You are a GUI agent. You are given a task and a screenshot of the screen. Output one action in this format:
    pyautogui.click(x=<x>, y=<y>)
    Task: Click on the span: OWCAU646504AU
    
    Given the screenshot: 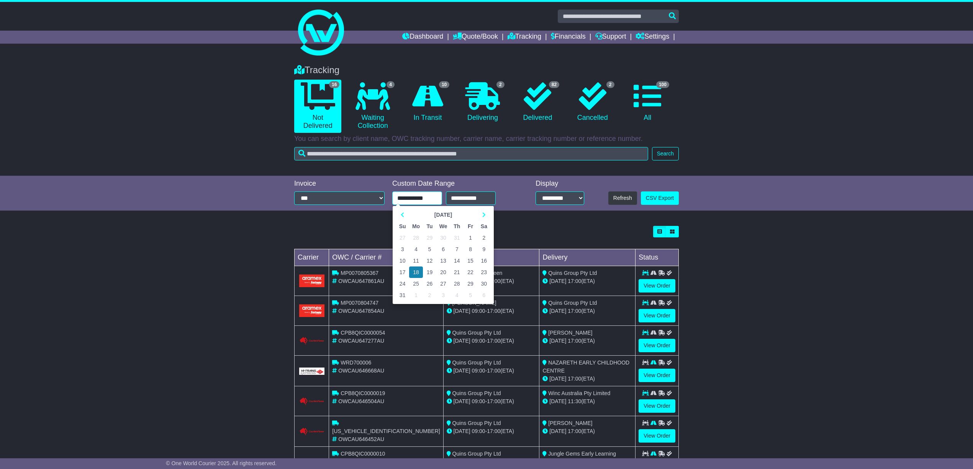 What is the action you would take?
    pyautogui.click(x=361, y=401)
    